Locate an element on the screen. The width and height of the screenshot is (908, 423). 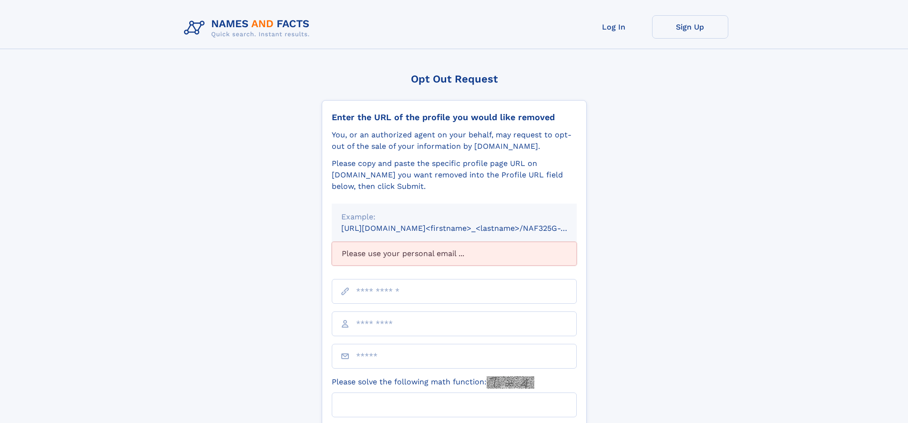
img: Logo Names and Facts is located at coordinates (249, 28).